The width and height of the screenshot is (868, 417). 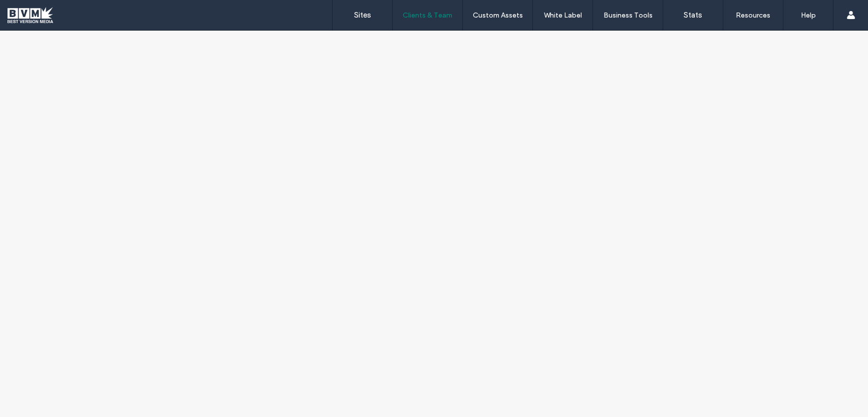 What do you see at coordinates (753, 15) in the screenshot?
I see `label: Resources` at bounding box center [753, 15].